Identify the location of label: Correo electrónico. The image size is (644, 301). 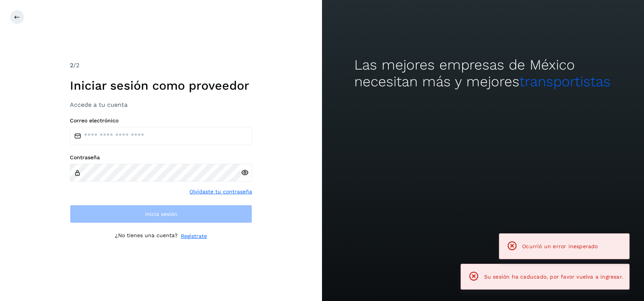
(161, 120).